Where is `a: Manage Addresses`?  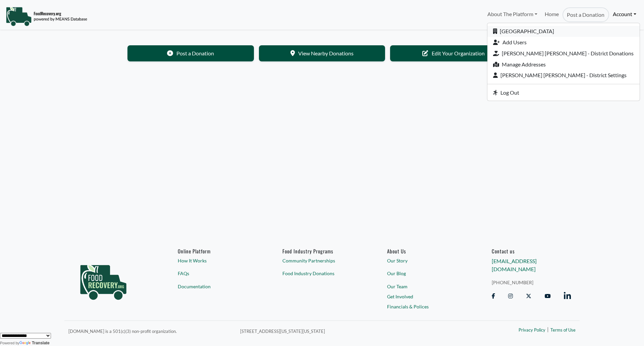
a: Manage Addresses is located at coordinates (564, 64).